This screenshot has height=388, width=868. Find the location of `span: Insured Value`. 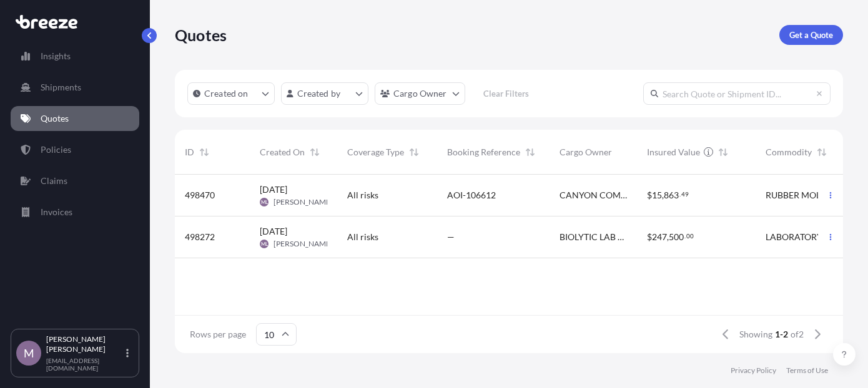

span: Insured Value is located at coordinates (673, 152).